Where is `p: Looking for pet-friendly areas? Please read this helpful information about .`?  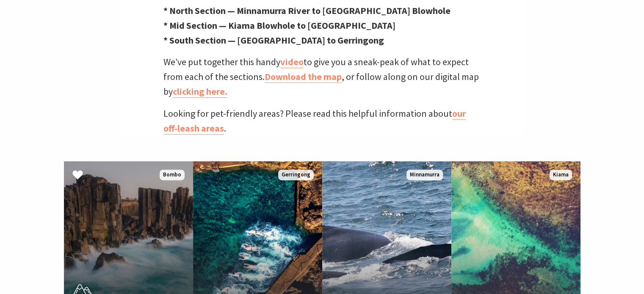 p: Looking for pet-friendly areas? Please read this helpful information about . is located at coordinates (323, 121).